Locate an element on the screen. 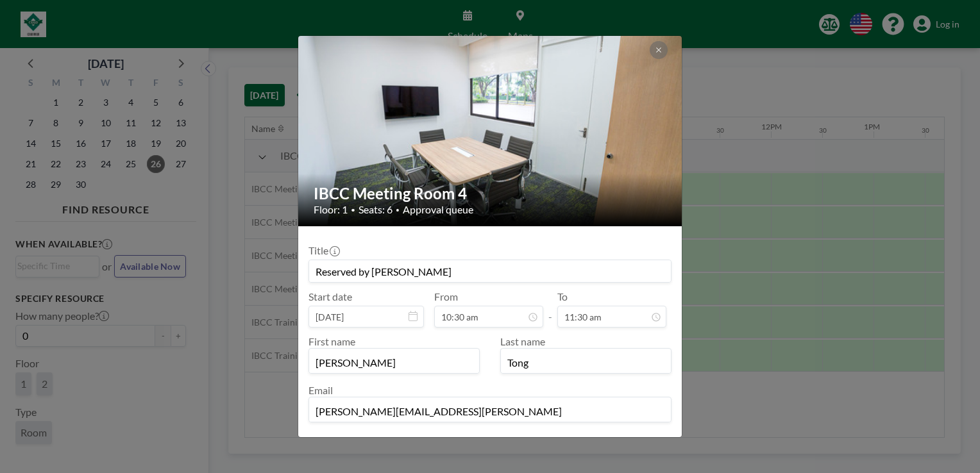 This screenshot has height=473, width=980. label: From is located at coordinates (446, 297).